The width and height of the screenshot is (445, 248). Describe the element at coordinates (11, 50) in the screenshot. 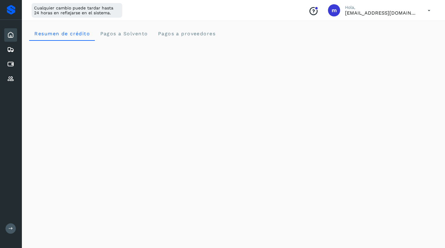

I see `div: Embarques` at that location.